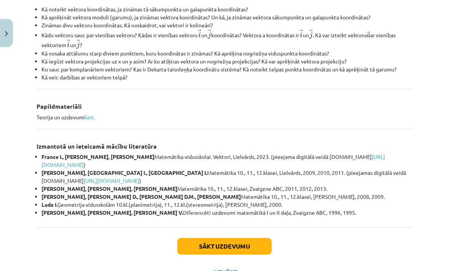  I want to click on li: Matemātika 10., 11., 12.klasei, Lielvārds, 2009, 2010, 2011. (pieejamas digitālā veidā [DOMAIN_NA..., so click(227, 177).